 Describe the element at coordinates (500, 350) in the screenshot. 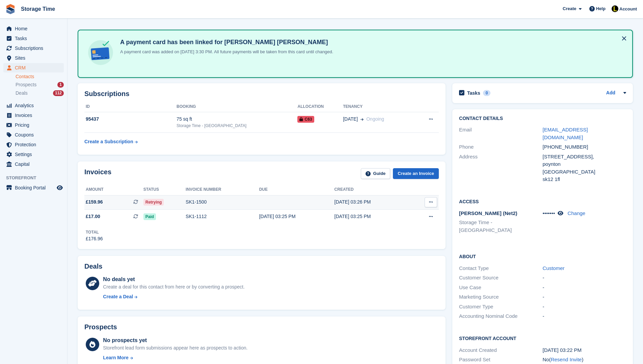

I see `div: Account Created` at that location.